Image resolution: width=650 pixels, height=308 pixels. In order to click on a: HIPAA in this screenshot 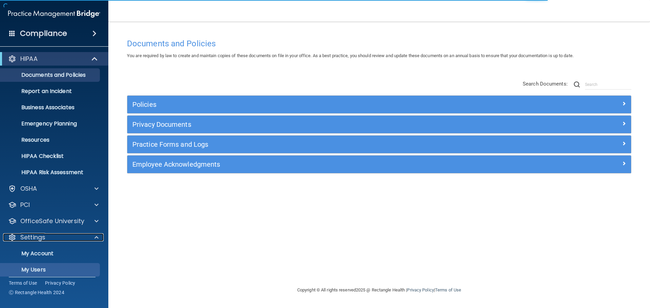, I will do `click(53, 59)`.